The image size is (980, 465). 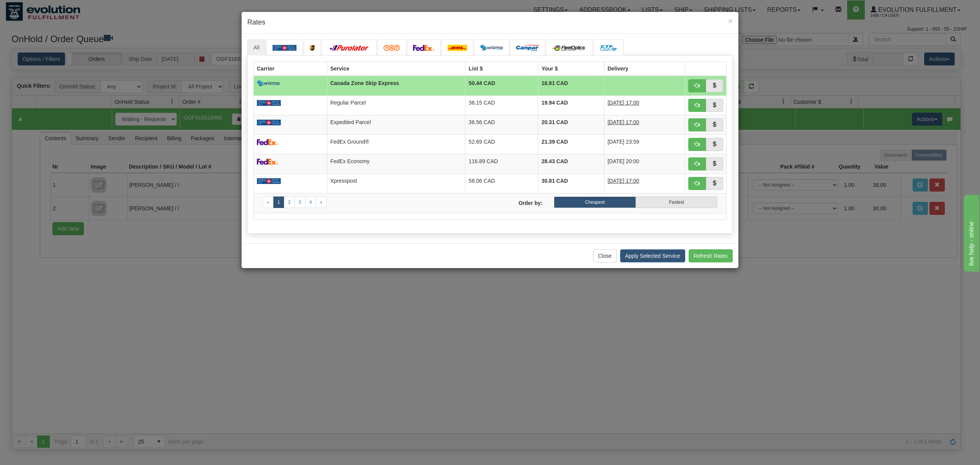 I want to click on label: Order by:, so click(x=519, y=201).